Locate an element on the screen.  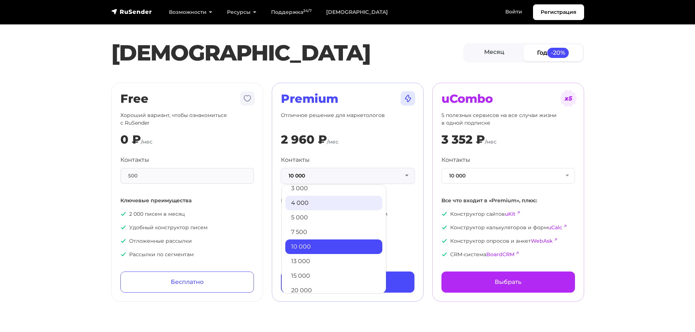
a: Регистрация is located at coordinates (558, 12).